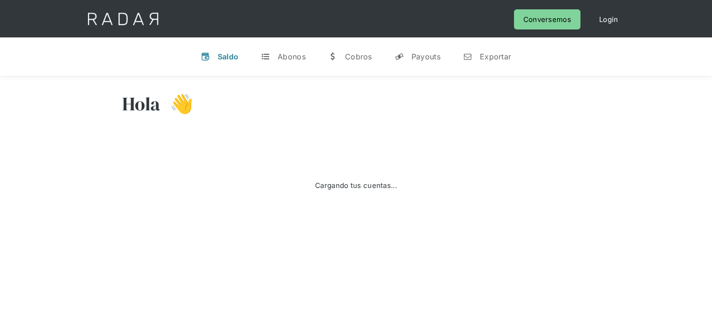  Describe the element at coordinates (426, 57) in the screenshot. I see `div: Payouts` at that location.